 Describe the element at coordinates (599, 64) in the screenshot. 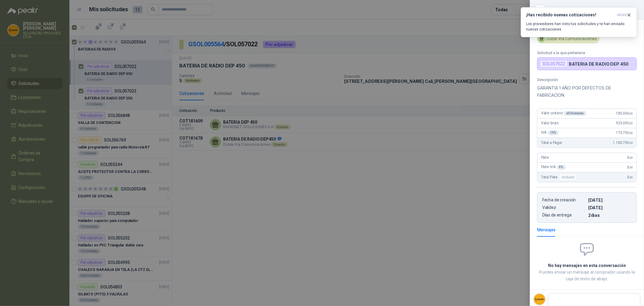

I see `p: BATERIA DE RADIO DEP 450` at that location.